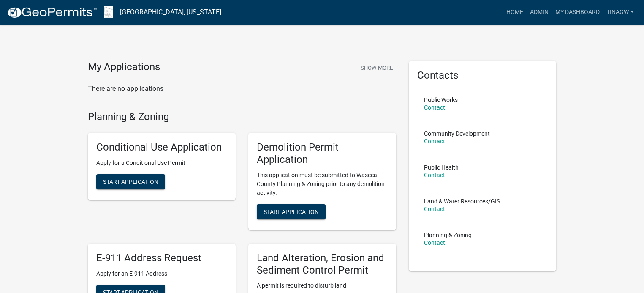 The height and width of the screenshot is (293, 644). I want to click on p: Apply for an E-911 Address, so click(162, 274).